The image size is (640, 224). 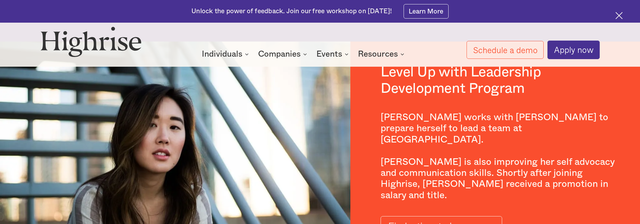 What do you see at coordinates (91, 42) in the screenshot?
I see `img: Highrise logo` at bounding box center [91, 42].